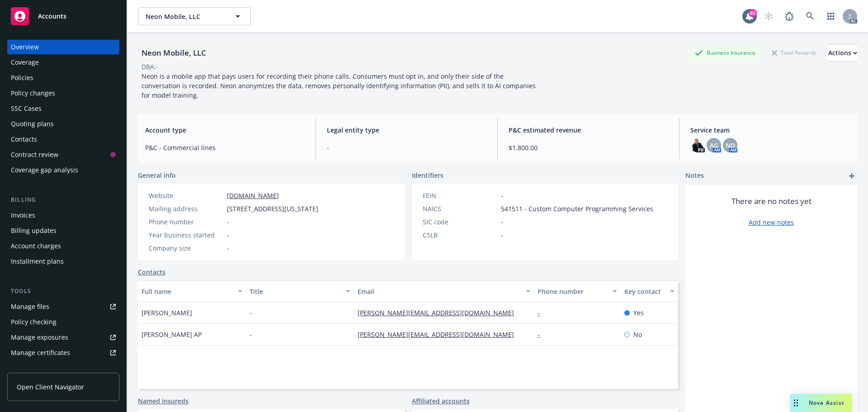  What do you see at coordinates (63, 155) in the screenshot?
I see `a: Contract review` at bounding box center [63, 155].